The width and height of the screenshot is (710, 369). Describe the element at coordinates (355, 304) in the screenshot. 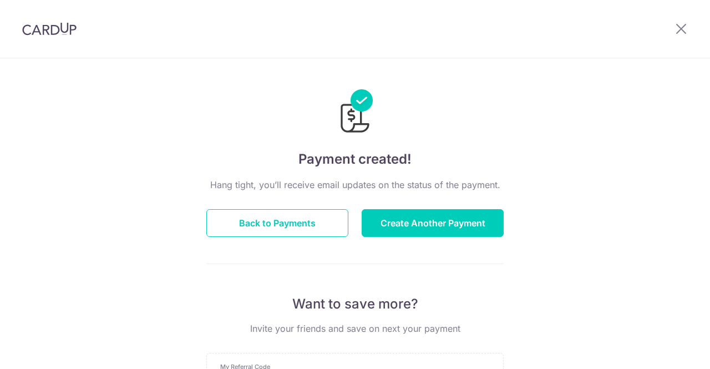

I see `p: Want to save more?` at that location.